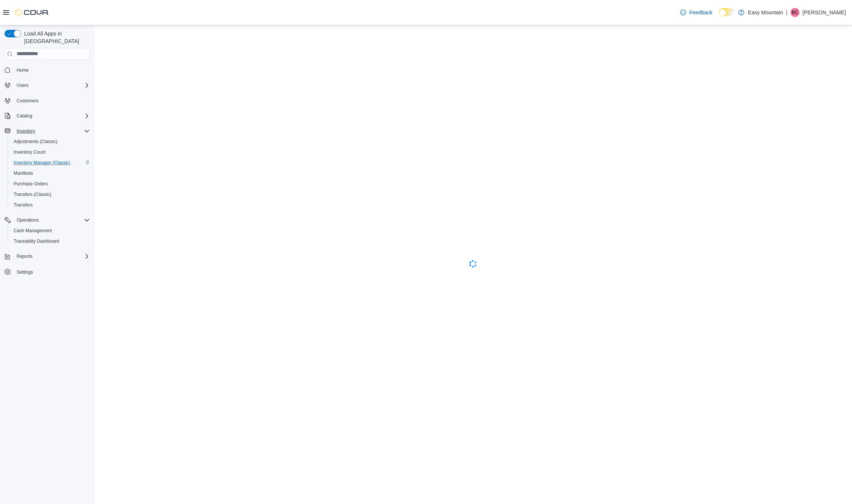  What do you see at coordinates (42, 162) in the screenshot?
I see `a: Inventory Manager (Classic)` at bounding box center [42, 162].